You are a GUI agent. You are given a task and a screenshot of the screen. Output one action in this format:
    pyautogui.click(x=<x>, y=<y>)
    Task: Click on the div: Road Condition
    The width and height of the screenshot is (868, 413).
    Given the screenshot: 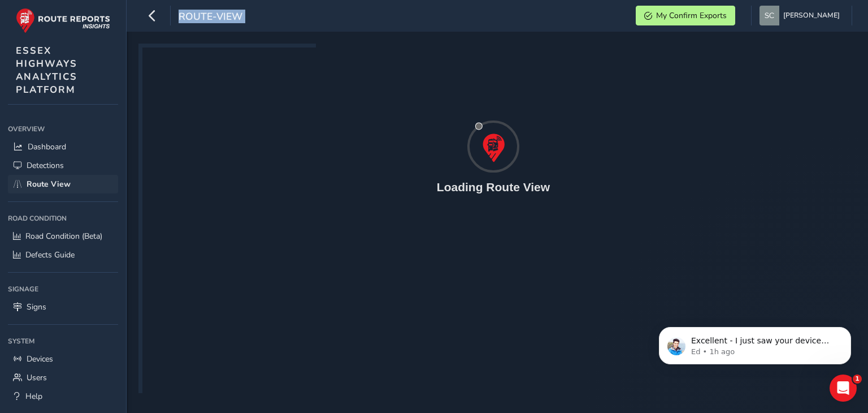 What is the action you would take?
    pyautogui.click(x=62, y=219)
    